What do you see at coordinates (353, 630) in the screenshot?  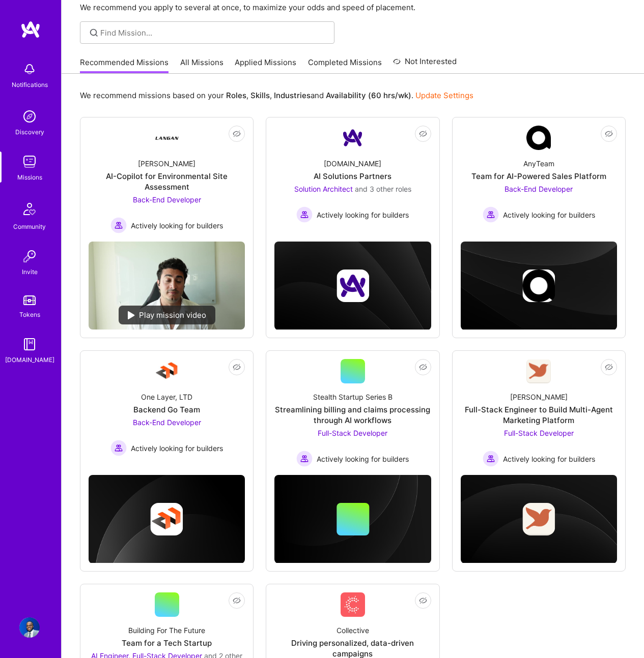 I see `div: Collective` at bounding box center [353, 630].